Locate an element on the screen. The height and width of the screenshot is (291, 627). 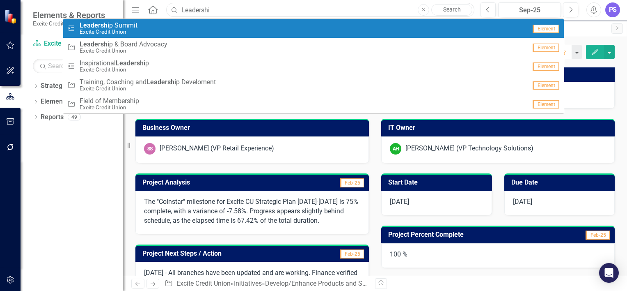
a: Develop/Enhance Products and Services is located at coordinates (324, 283).